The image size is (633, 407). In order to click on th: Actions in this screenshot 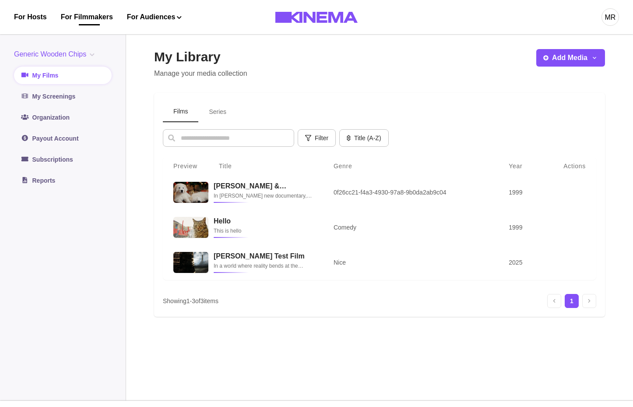, I will do `click(570, 166)`.